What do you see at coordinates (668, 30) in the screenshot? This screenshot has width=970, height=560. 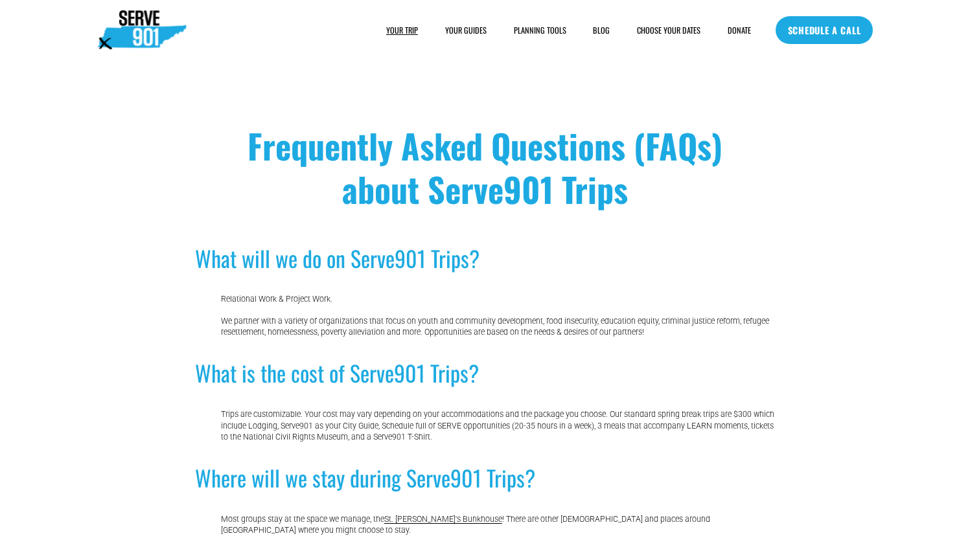 I see `a: CHOOSE YOUR DATES` at bounding box center [668, 30].